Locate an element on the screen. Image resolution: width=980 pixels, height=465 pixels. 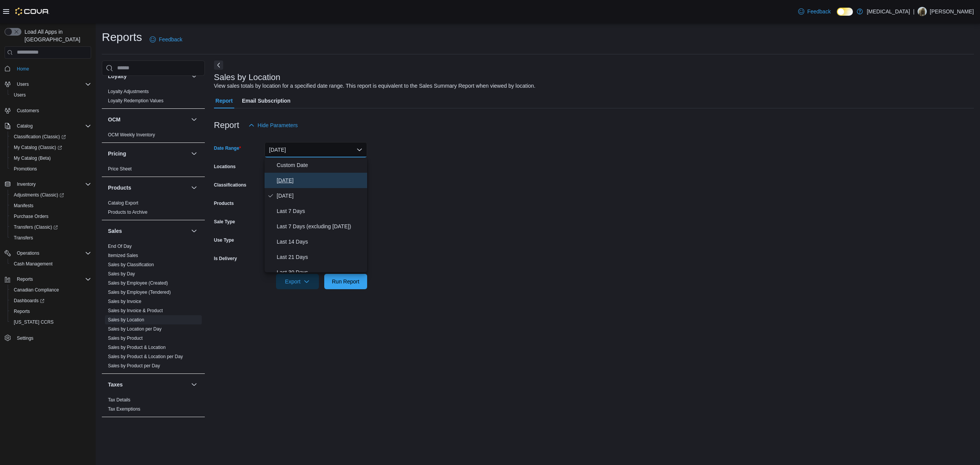
a: Sales by Location is located at coordinates (126, 320).